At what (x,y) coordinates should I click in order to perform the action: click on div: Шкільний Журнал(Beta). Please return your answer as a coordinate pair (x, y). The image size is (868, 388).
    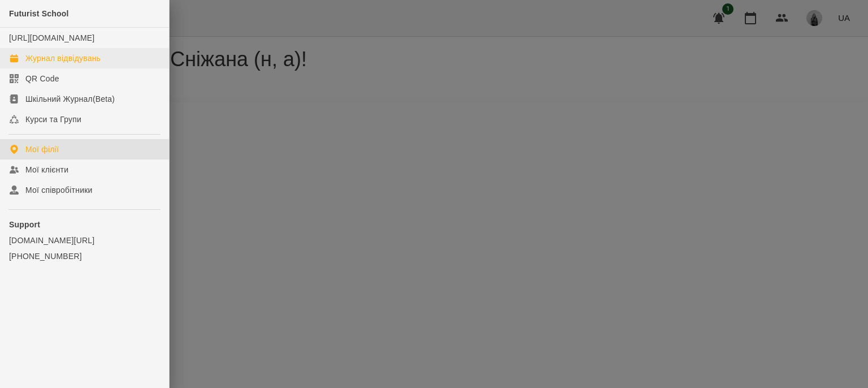
    Looking at the image, I should click on (70, 99).